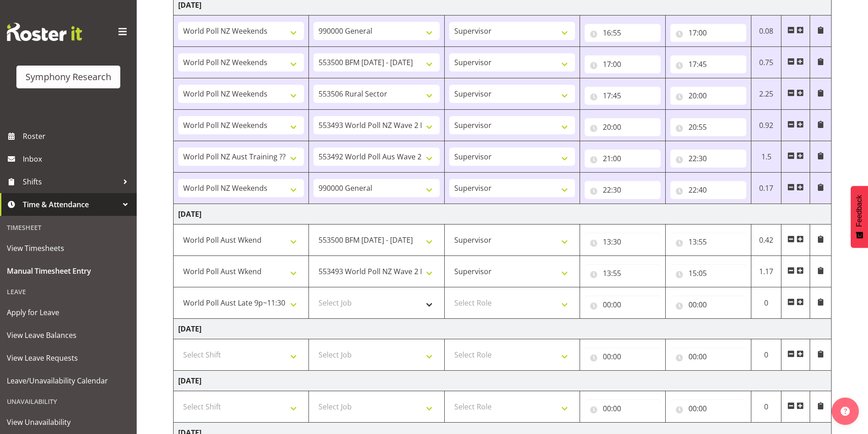  I want to click on td: 0.17, so click(765, 188).